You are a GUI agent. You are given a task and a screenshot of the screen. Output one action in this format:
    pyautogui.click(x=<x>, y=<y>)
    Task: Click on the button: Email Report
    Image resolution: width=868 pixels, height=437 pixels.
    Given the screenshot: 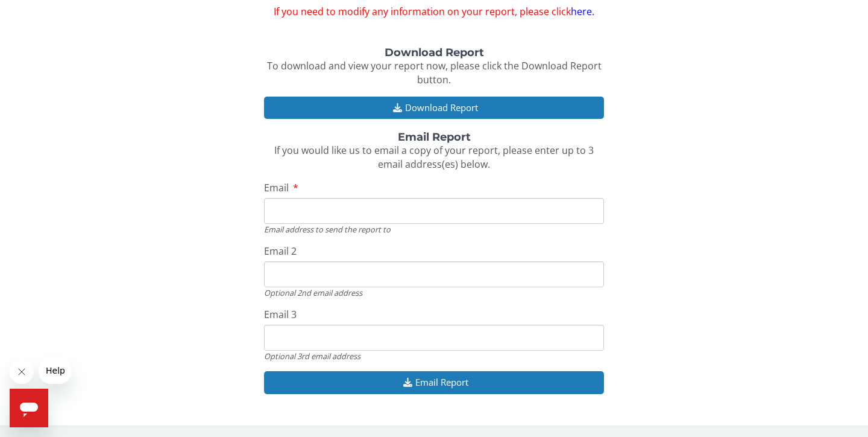 What is the action you would take?
    pyautogui.click(x=434, y=382)
    